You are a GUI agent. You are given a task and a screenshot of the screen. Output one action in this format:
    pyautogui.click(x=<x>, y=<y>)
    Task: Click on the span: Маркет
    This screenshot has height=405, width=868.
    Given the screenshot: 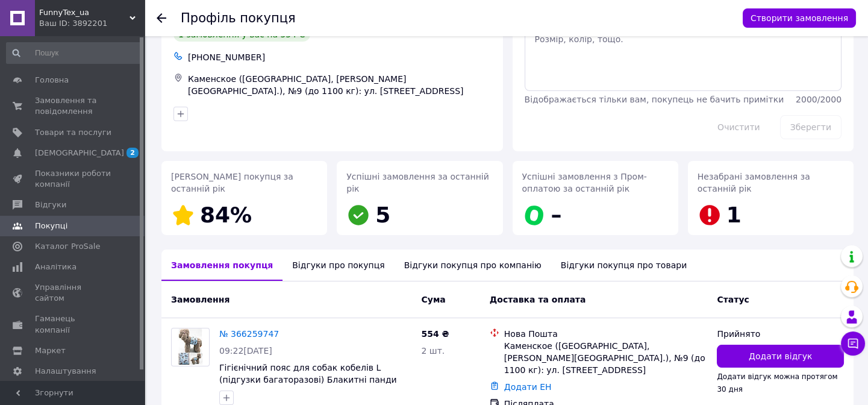 What is the action you would take?
    pyautogui.click(x=50, y=351)
    